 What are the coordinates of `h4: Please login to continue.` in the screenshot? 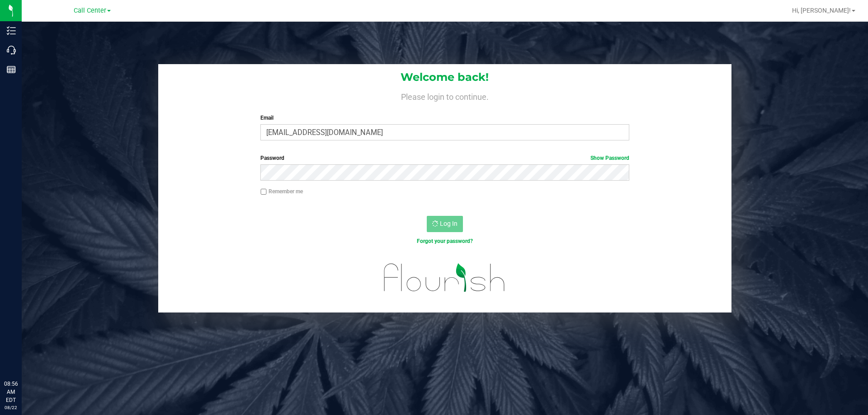 It's located at (444, 96).